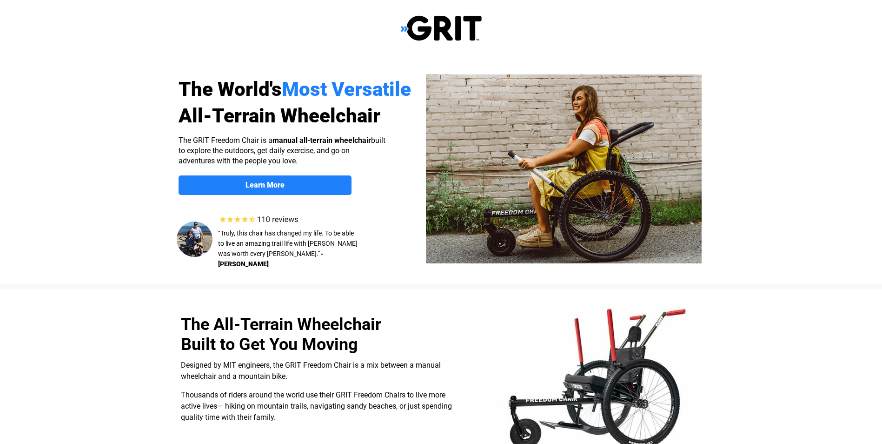  I want to click on span: The GRIT Freedom Chair is a built to explore the outdoors, get daily exercise, and go on adventur..., so click(282, 150).